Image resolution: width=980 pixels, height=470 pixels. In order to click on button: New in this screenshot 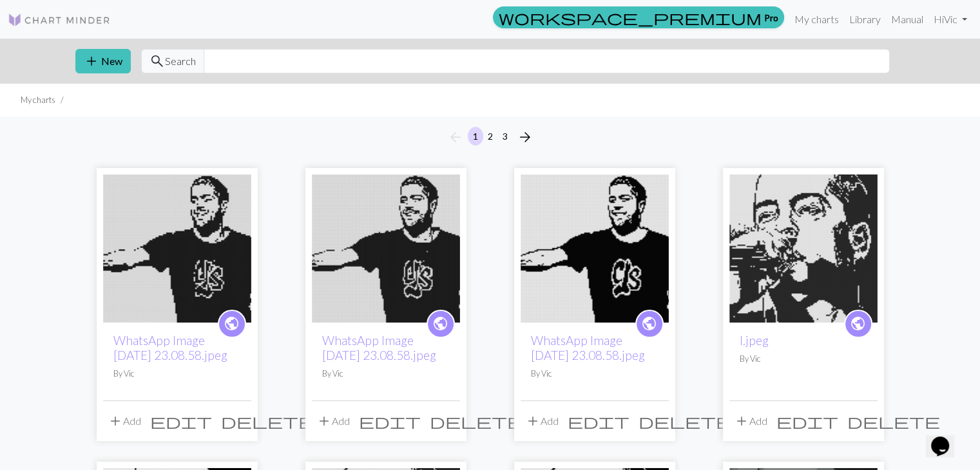, I will do `click(103, 61)`.